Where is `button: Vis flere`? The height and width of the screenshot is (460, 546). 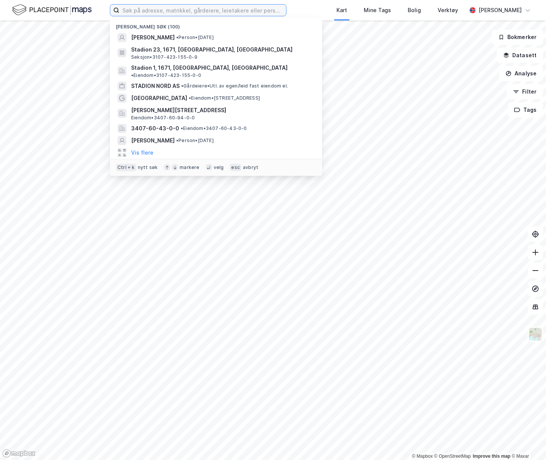
button: Vis flere is located at coordinates (142, 153).